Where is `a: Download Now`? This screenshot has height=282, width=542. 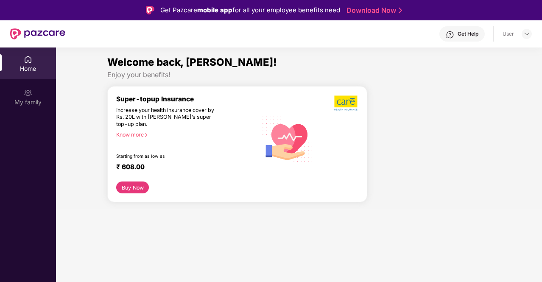 a: Download Now is located at coordinates (373, 10).